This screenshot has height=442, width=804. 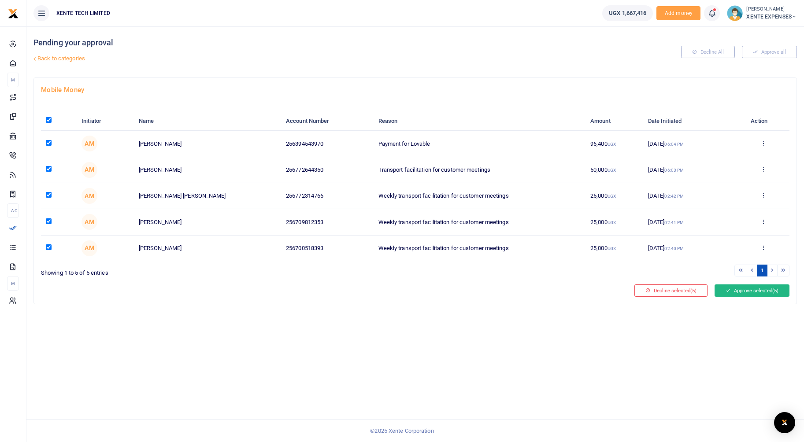 I want to click on td: 256772644350, so click(x=327, y=170).